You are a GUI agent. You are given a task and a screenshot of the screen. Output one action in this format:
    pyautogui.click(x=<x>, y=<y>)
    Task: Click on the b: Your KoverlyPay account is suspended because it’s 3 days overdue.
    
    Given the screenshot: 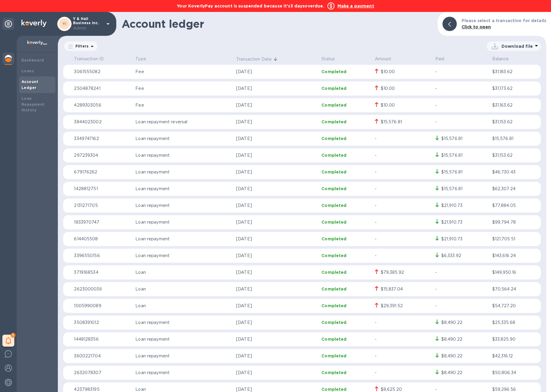 What is the action you would take?
    pyautogui.click(x=250, y=6)
    